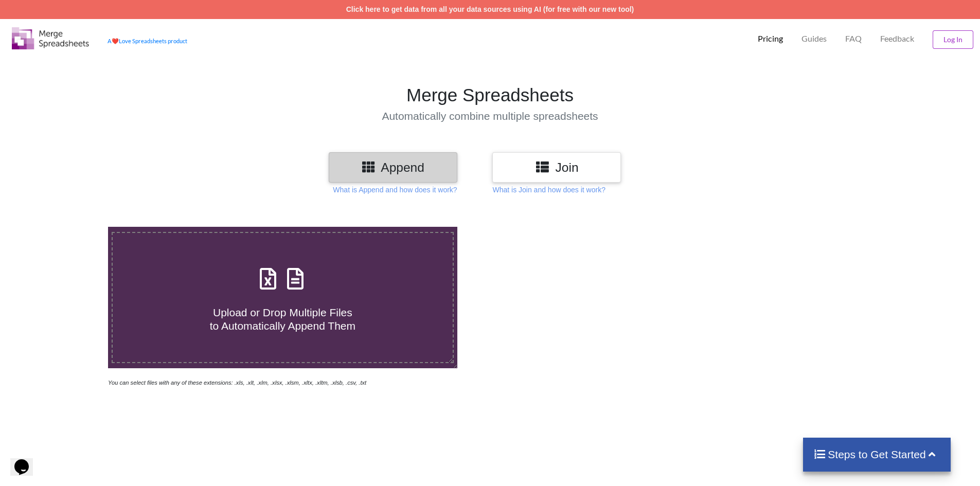  What do you see at coordinates (557, 167) in the screenshot?
I see `h3: Join` at bounding box center [557, 167].